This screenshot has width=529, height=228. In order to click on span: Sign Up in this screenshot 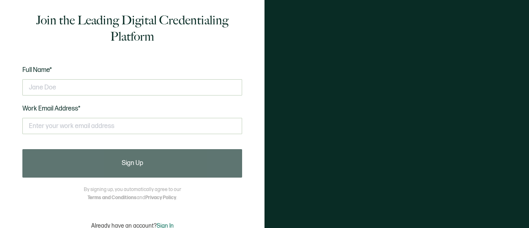, I will do `click(132, 163)`.